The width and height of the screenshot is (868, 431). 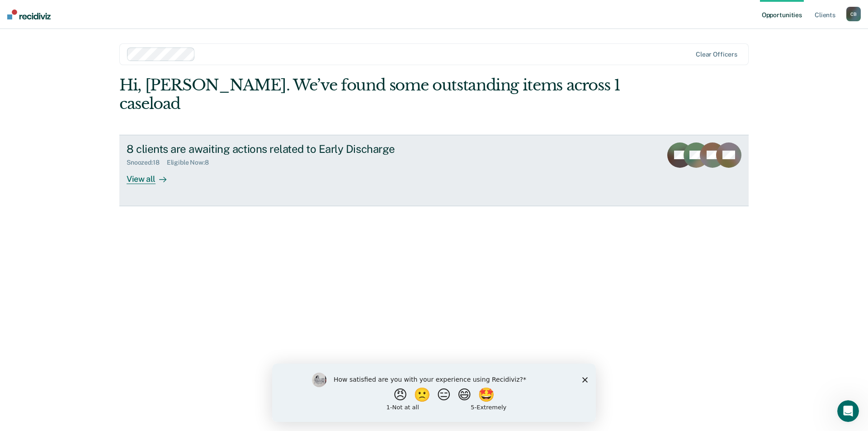 I want to click on div: 1 - Not at all, so click(x=104, y=43).